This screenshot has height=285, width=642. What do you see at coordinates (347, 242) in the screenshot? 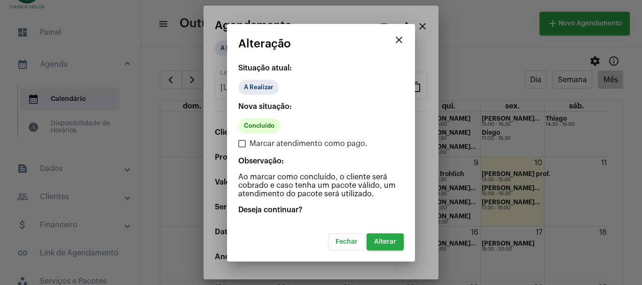
I see `span: Fechar` at bounding box center [347, 242].